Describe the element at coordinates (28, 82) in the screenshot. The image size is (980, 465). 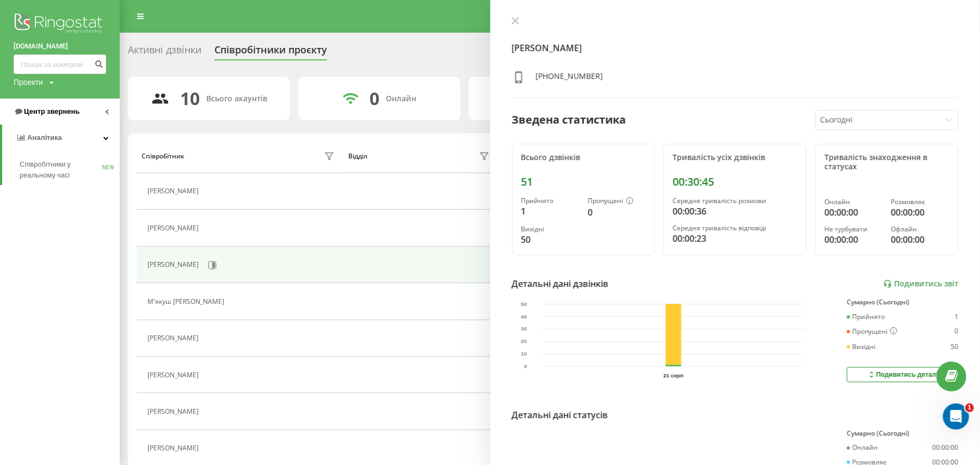
I see `div: Проекти` at that location.